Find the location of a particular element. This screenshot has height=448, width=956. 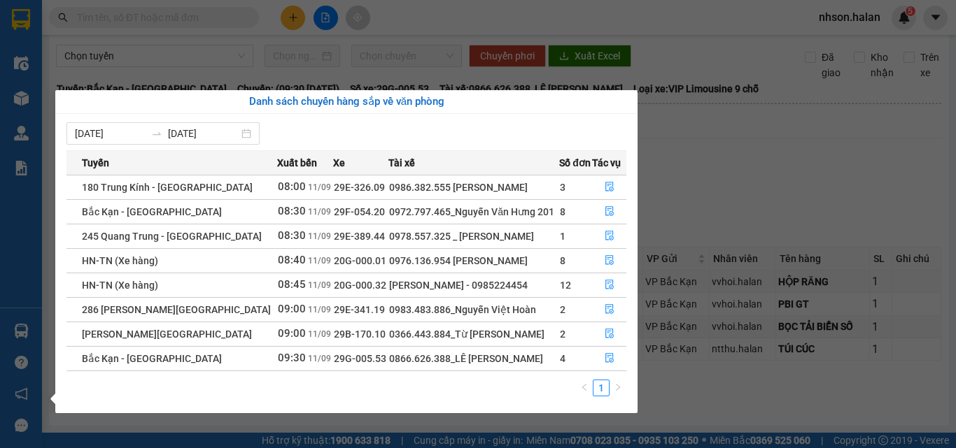

span: 3 is located at coordinates (562, 187).